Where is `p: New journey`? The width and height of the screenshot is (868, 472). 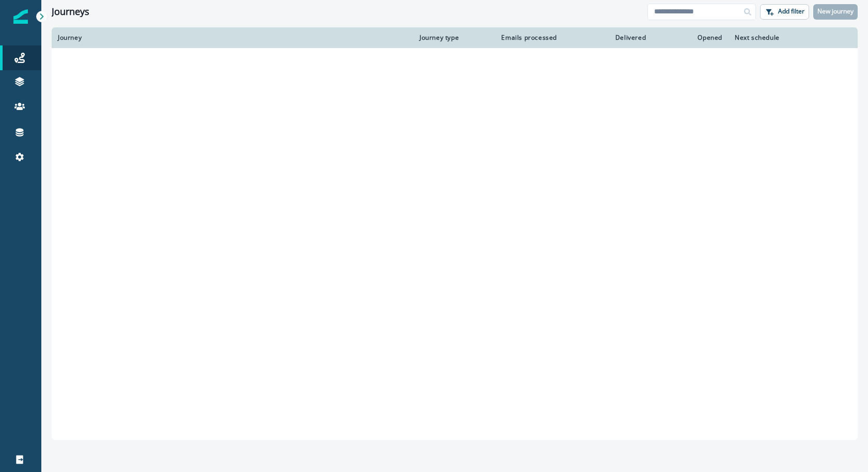
p: New journey is located at coordinates (835, 11).